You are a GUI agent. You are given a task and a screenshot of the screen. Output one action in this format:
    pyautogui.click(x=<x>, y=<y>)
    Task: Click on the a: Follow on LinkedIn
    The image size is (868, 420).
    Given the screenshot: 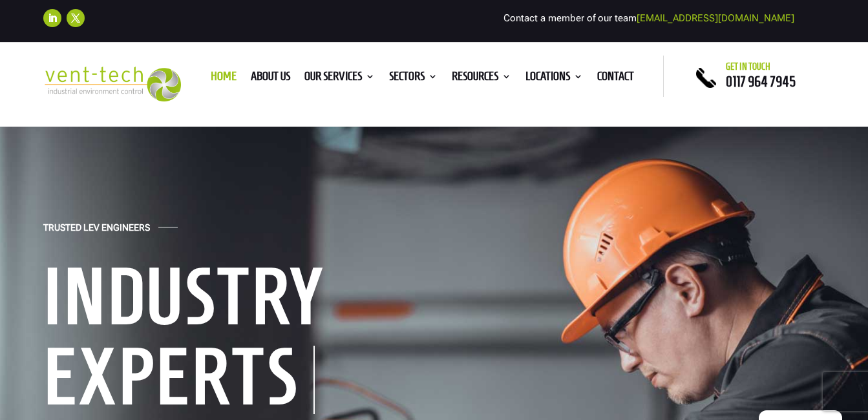 What is the action you would take?
    pyautogui.click(x=52, y=18)
    